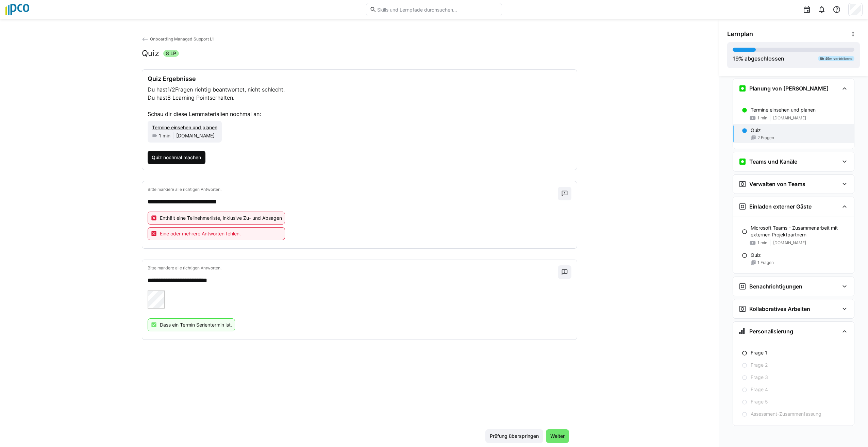 Image resolution: width=868 pixels, height=447 pixels. Describe the element at coordinates (777, 184) in the screenshot. I see `h3: Verwalten von Teams` at that location.